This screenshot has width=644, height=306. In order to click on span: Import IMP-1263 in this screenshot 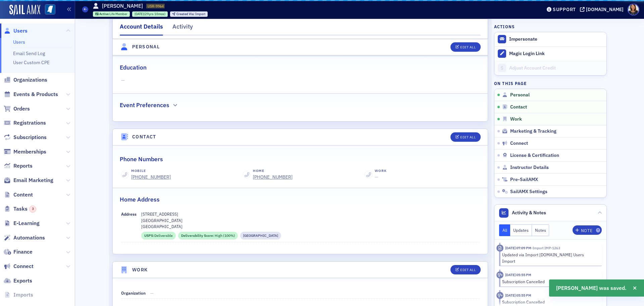, I will do `click(546, 248)`.